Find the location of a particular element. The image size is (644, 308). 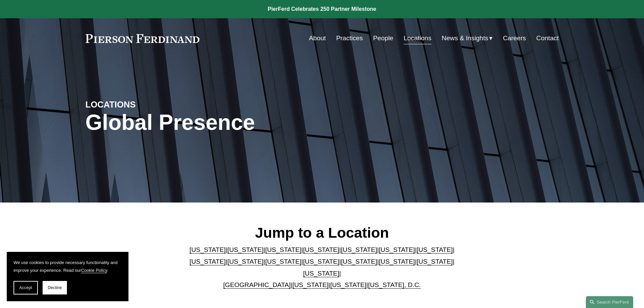

span: News & Insights is located at coordinates (465, 38).